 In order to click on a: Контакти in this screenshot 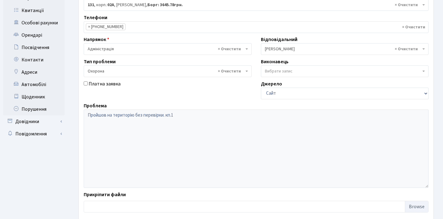, I will do `click(34, 60)`.